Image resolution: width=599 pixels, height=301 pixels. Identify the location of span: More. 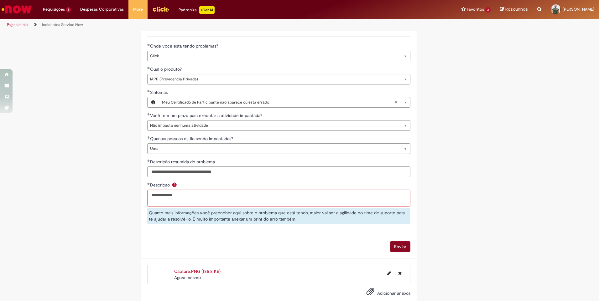
(138, 9).